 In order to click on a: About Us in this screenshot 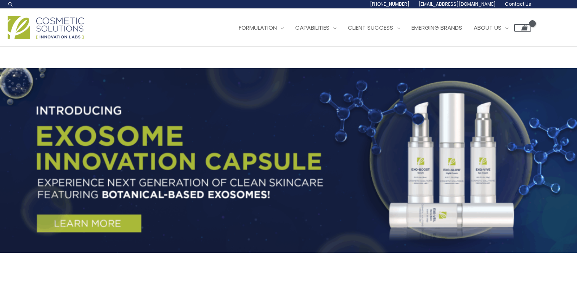, I will do `click(491, 28)`.